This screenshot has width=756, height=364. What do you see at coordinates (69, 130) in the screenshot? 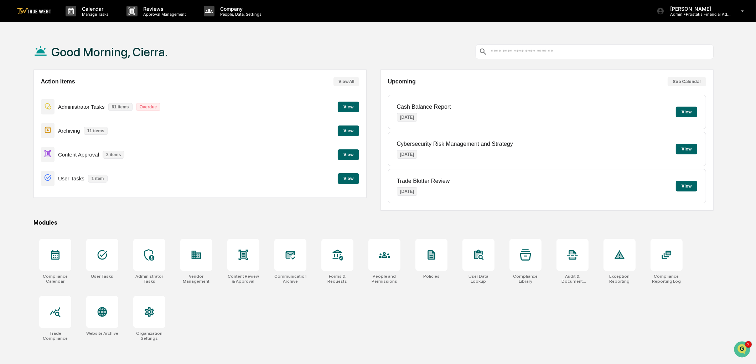
I see `p: Archiving` at bounding box center [69, 130].